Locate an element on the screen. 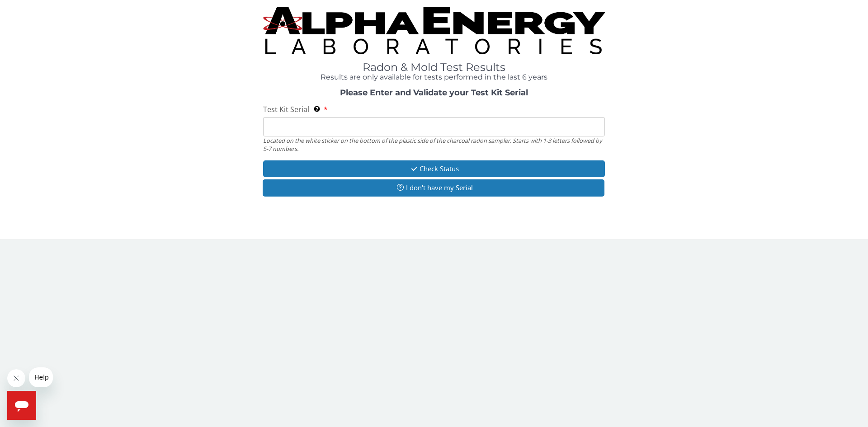 Image resolution: width=868 pixels, height=427 pixels. h4: Results are only available for tests performed in the last 6 years is located at coordinates (434, 77).